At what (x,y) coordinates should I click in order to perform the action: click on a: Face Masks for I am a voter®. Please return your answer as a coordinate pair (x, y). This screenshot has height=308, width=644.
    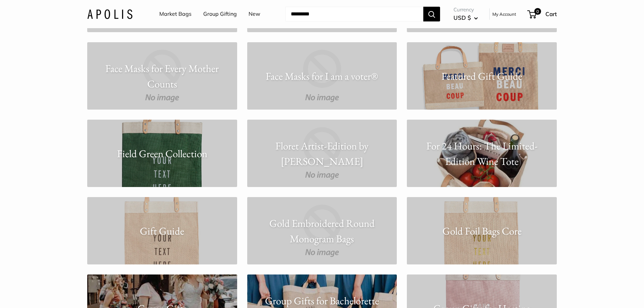
    Looking at the image, I should click on (322, 76).